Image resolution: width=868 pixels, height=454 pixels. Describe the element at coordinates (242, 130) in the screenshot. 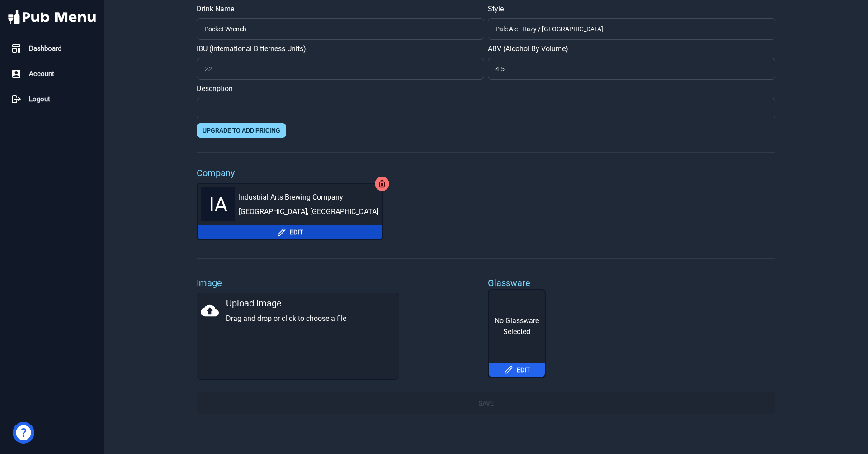

I see `a: Upgrade To Add Pricing` at that location.